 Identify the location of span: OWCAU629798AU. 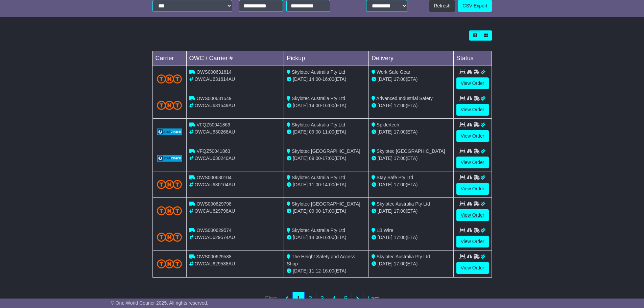
(214, 211).